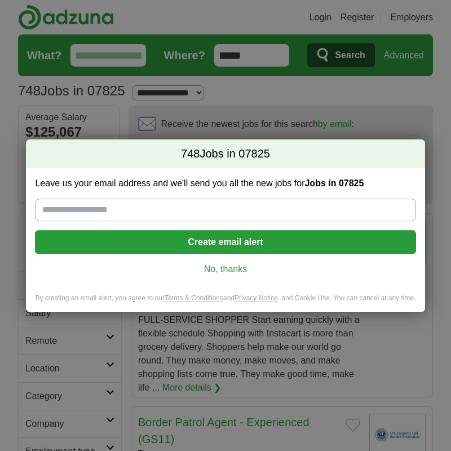 The height and width of the screenshot is (451, 451). Describe the element at coordinates (225, 302) in the screenshot. I see `div: By creating an email alert, you agree to our and , and Cookie Use. You can cancel at any time.` at that location.